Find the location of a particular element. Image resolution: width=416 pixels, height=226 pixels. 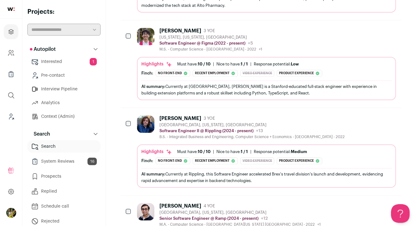

a: Pre-contact is located at coordinates (64, 75).